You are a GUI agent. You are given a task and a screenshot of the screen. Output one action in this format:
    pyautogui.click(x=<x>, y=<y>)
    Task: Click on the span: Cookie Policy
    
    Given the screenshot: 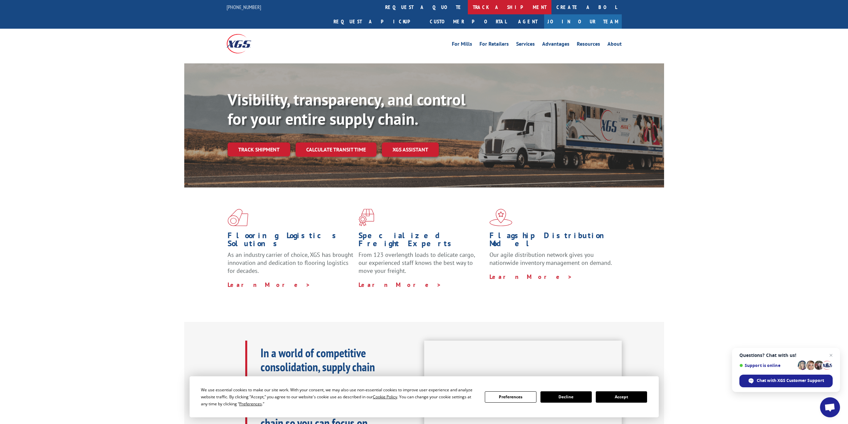 What is the action you would take?
    pyautogui.click(x=385, y=396)
    